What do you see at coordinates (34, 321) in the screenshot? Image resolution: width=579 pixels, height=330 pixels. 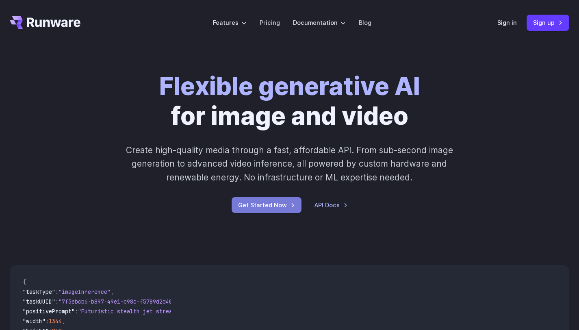 I see `span: "width"` at bounding box center [34, 321].